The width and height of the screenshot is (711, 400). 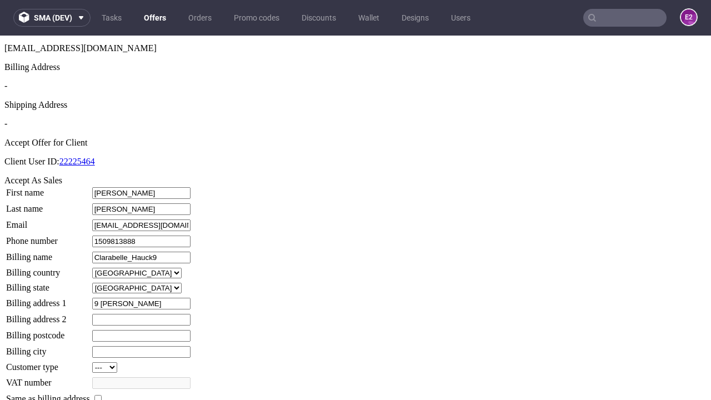 What do you see at coordinates (356, 126) in the screenshot?
I see `p: Client User ID:` at bounding box center [356, 126].